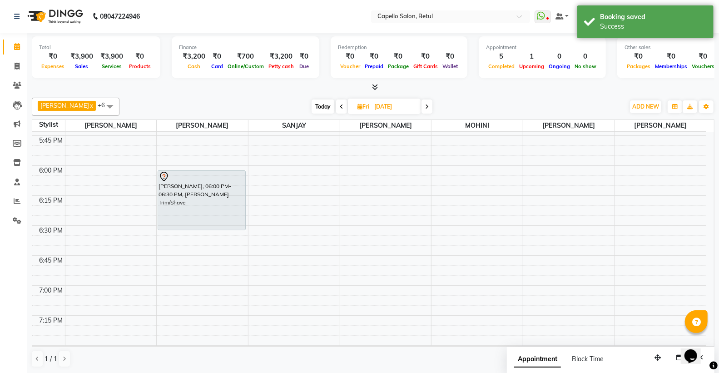  Describe the element at coordinates (394, 107) in the screenshot. I see `input: 2025-09-05` at that location.